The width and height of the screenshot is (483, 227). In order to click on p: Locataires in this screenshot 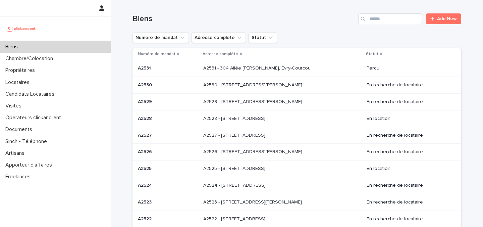, I will do `click(19, 82)`.